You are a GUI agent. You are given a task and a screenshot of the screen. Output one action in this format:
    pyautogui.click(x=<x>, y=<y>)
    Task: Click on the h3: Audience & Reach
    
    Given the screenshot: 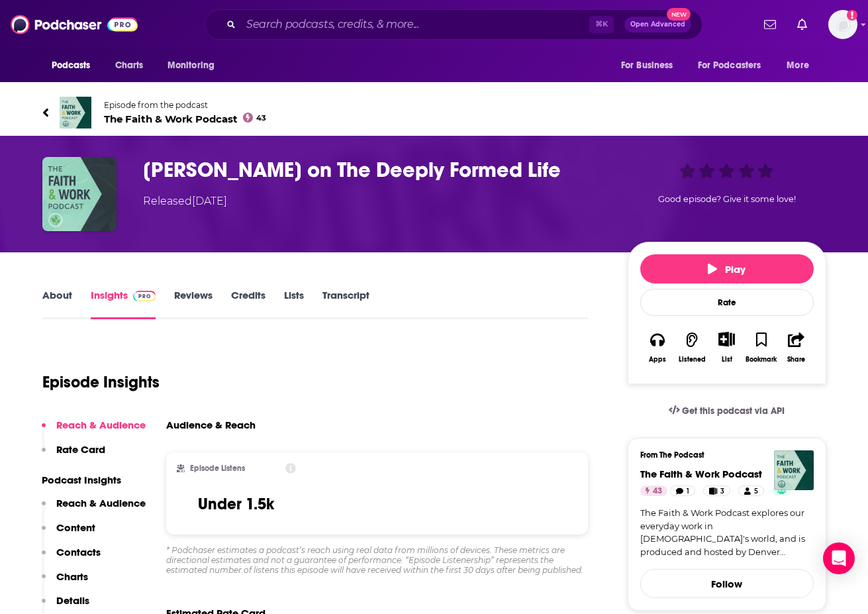 What is the action you would take?
    pyautogui.click(x=211, y=424)
    